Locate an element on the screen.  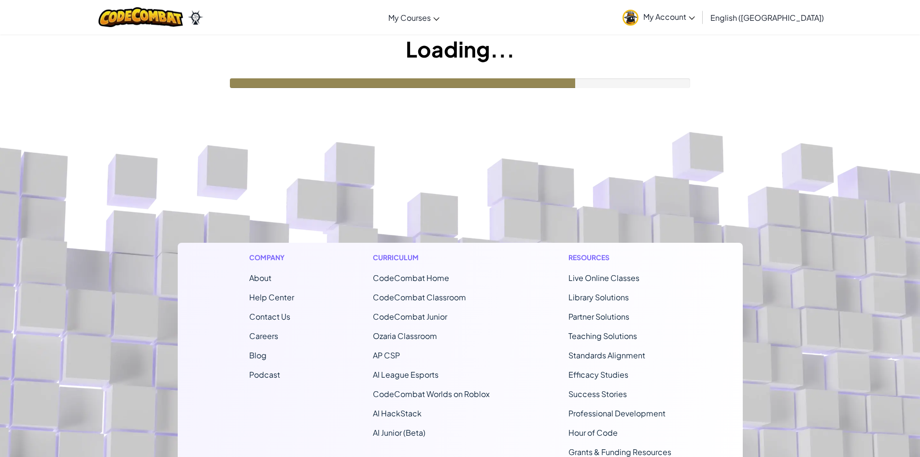
a: CodeCombat logo is located at coordinates (141, 17).